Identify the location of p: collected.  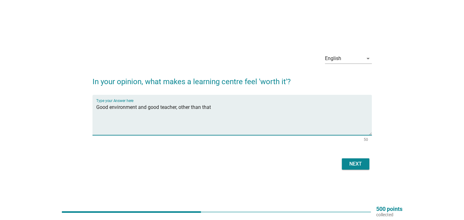
(389, 214).